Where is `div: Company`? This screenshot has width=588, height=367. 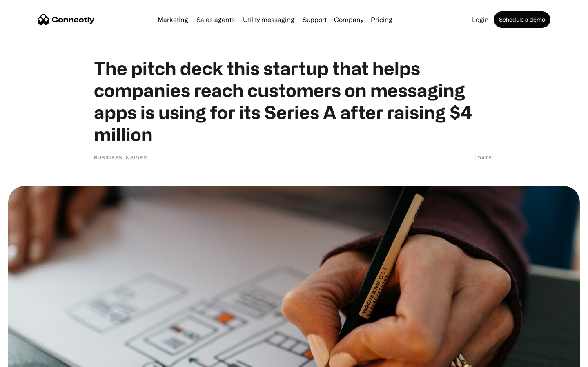 div: Company is located at coordinates (349, 19).